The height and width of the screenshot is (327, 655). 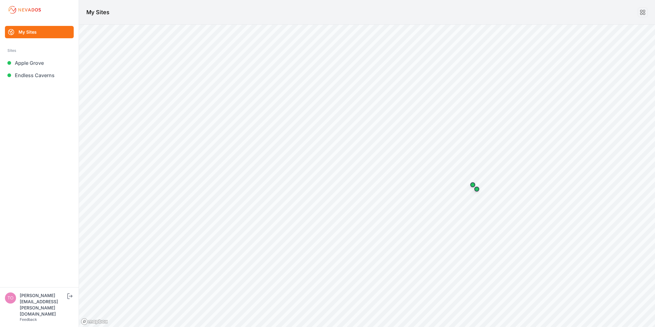 I want to click on a: Apple Grove, so click(x=39, y=63).